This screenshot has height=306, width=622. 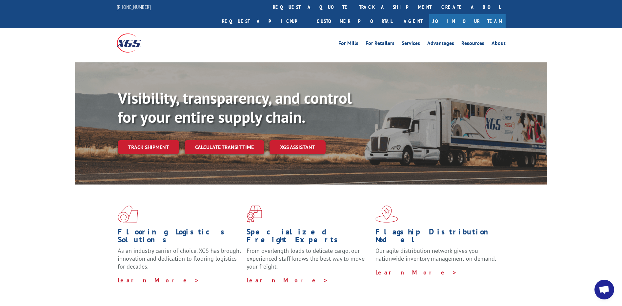 I want to click on p: From overlength loads to delicate cargo, our experienced staff knows the best way to move your fr..., so click(x=309, y=261).